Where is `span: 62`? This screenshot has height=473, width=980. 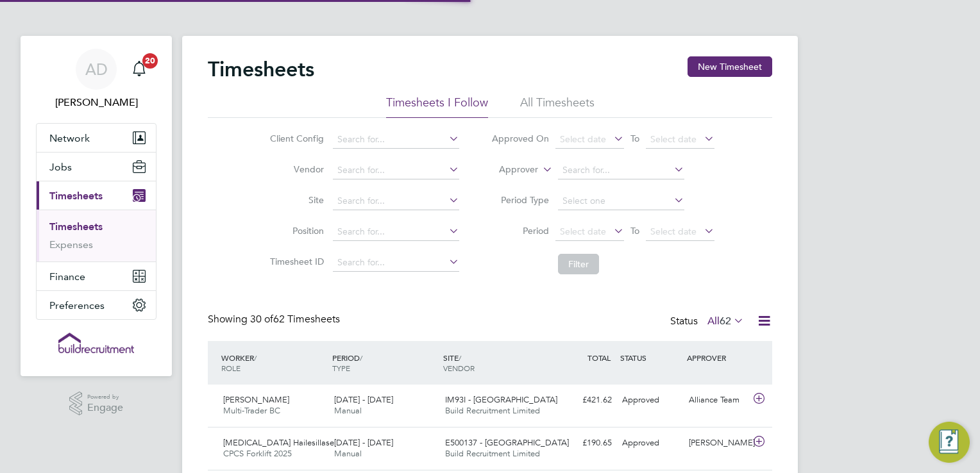
span: 62 is located at coordinates (725, 322).